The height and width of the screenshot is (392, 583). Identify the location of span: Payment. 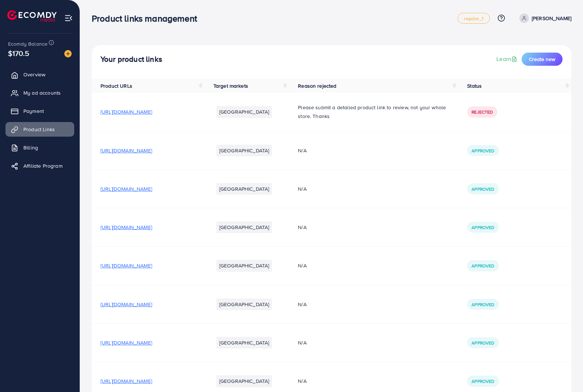
(34, 111).